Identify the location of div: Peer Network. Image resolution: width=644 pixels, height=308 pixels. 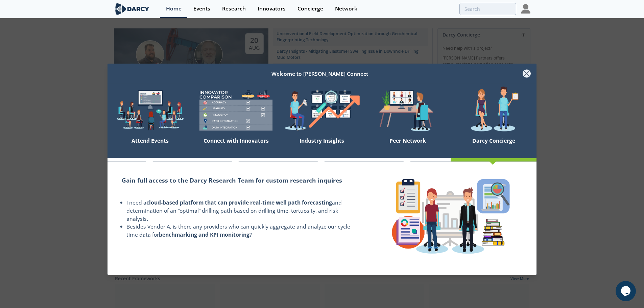
(408, 146).